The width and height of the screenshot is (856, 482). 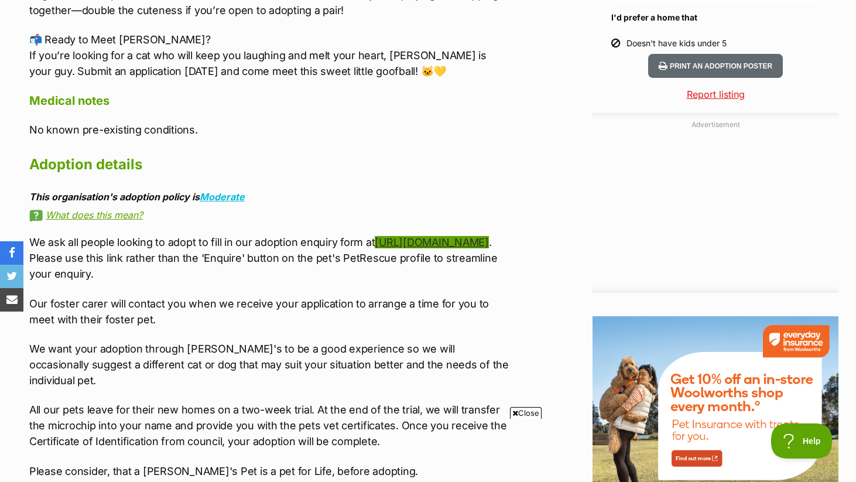 What do you see at coordinates (222, 197) in the screenshot?
I see `a: Moderate` at bounding box center [222, 197].